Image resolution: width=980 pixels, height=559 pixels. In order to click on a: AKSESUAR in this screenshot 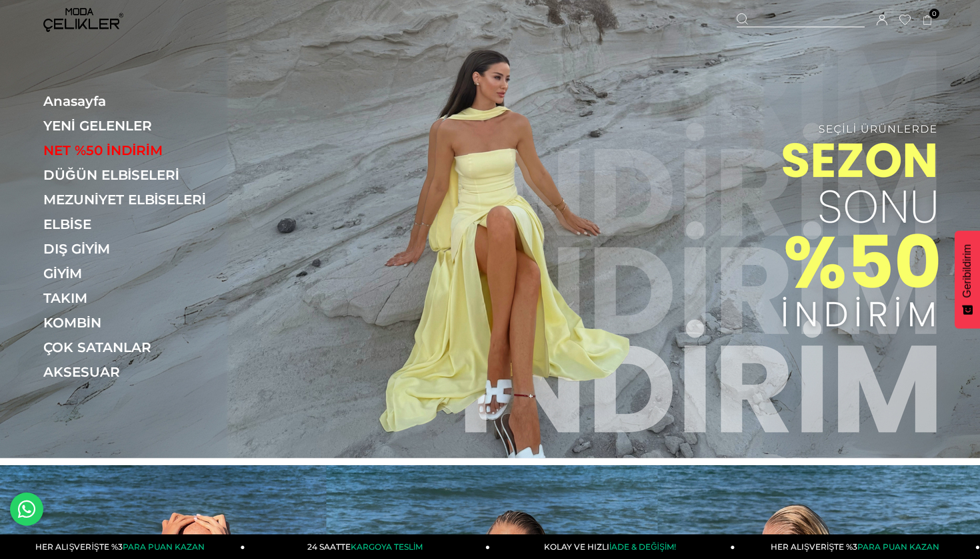, I will do `click(135, 372)`.